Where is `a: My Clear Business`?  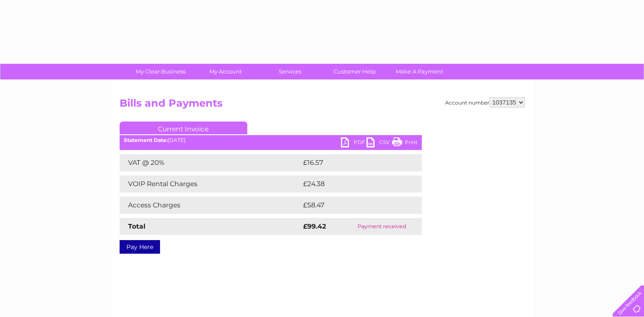 a: My Clear Business is located at coordinates (160, 71).